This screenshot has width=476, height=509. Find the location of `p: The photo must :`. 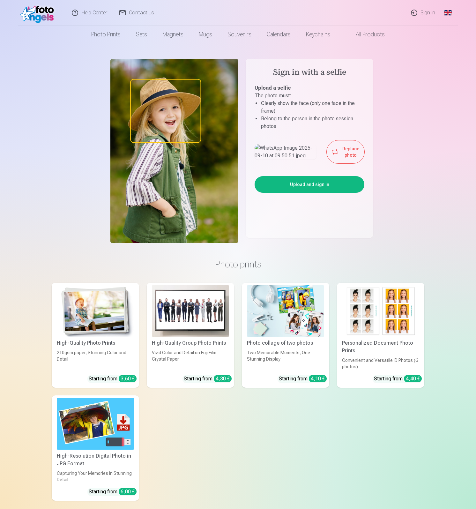

p: The photo must : is located at coordinates (309, 96).